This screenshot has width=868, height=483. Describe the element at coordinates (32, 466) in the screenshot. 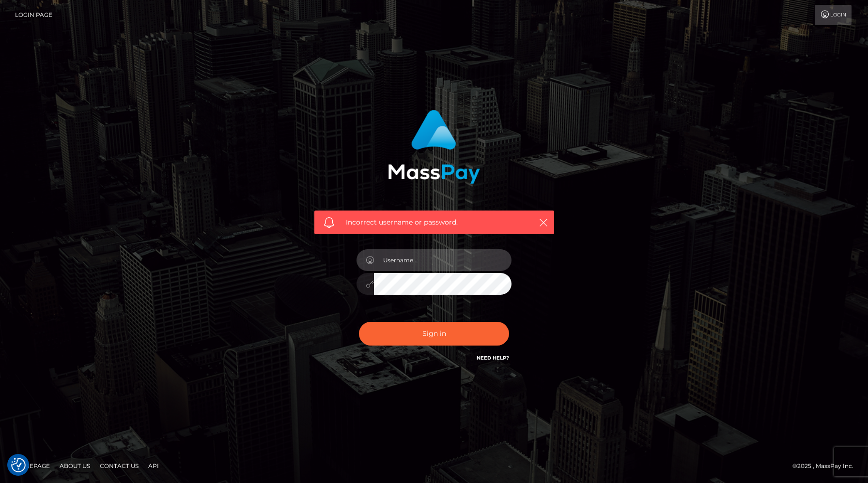

I see `a: Homepage` at that location.